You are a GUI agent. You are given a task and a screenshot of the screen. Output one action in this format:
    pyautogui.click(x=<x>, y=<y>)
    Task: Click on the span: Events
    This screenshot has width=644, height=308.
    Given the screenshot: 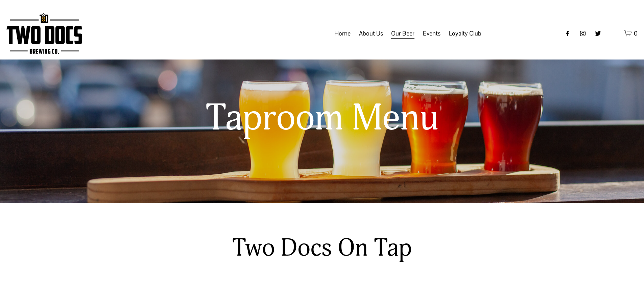 What is the action you would take?
    pyautogui.click(x=432, y=33)
    